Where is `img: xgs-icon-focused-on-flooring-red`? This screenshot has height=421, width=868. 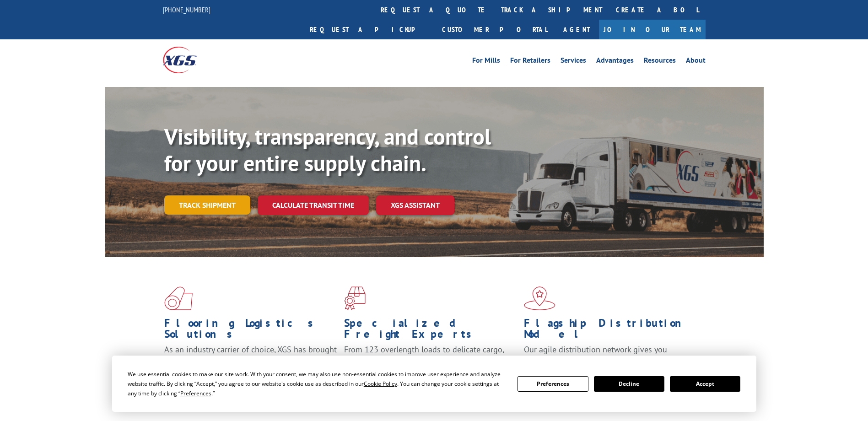 img: xgs-icon-focused-on-flooring-red is located at coordinates (354, 298).